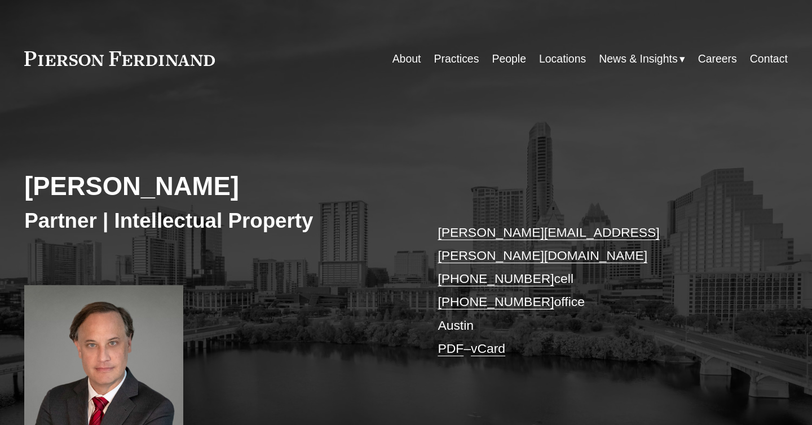  What do you see at coordinates (406, 59) in the screenshot?
I see `a: About` at bounding box center [406, 59].